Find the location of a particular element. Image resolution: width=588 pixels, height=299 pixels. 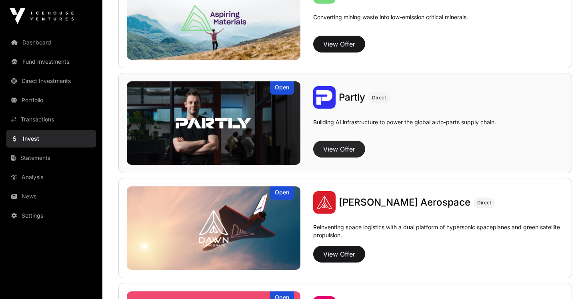

a: Dashboard is located at coordinates (51, 42).